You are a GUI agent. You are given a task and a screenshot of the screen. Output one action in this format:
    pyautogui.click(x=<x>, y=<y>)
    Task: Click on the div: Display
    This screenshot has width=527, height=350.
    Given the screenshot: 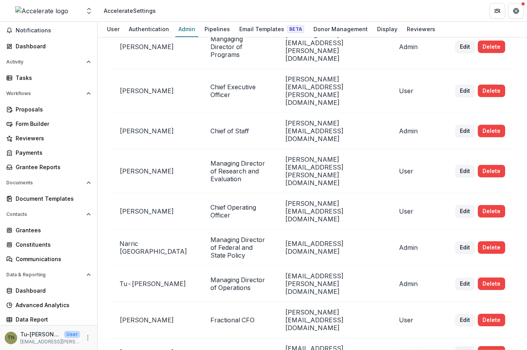 What is the action you would take?
    pyautogui.click(x=387, y=29)
    